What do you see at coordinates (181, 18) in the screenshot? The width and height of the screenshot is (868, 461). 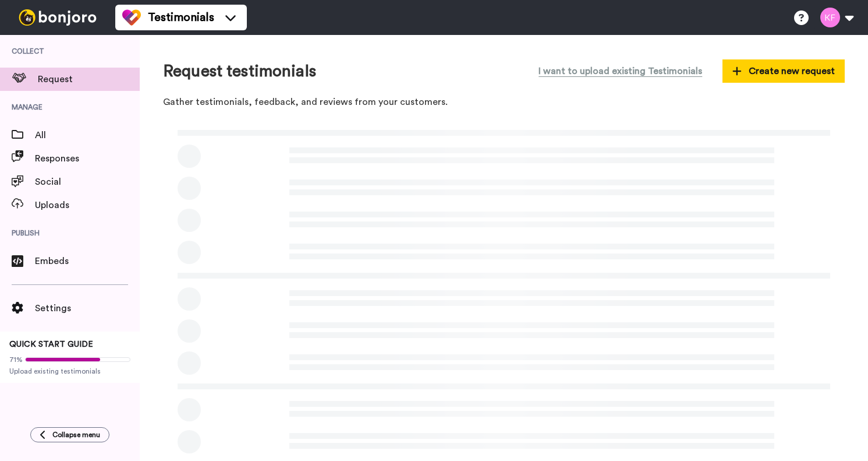 I see `span: Testimonials` at bounding box center [181, 18].